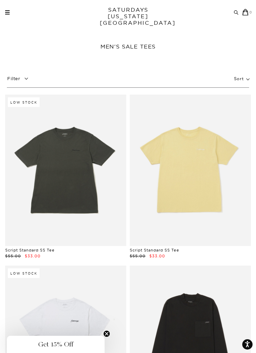  I want to click on p: Filter, so click(19, 78).